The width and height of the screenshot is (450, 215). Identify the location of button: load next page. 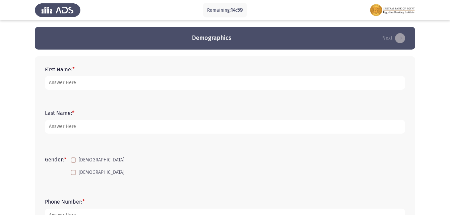
(394, 38).